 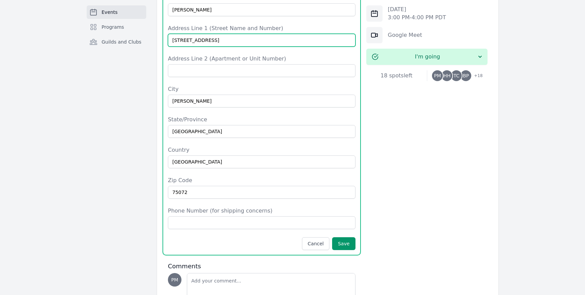 What do you see at coordinates (427, 57) in the screenshot?
I see `button: I'm going` at bounding box center [427, 57].